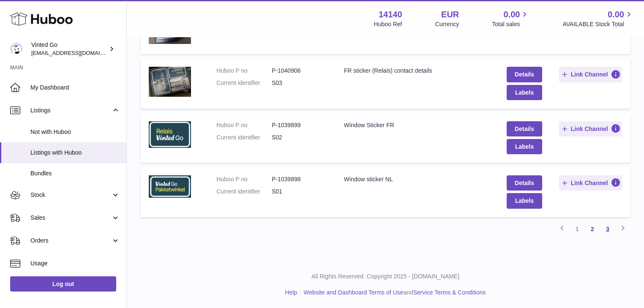 The image size is (644, 308). I want to click on div: Vinted Go, so click(69, 49).